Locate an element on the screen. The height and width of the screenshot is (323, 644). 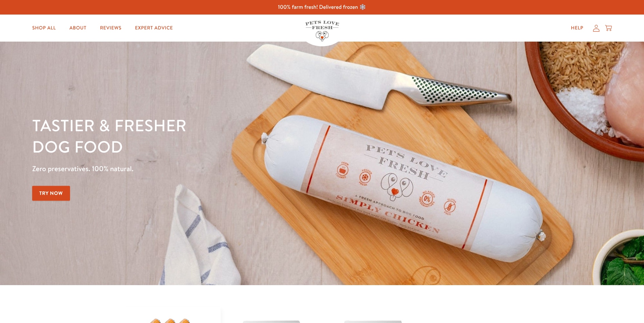
h1: Tastier & fresher dog food is located at coordinates (226, 136).